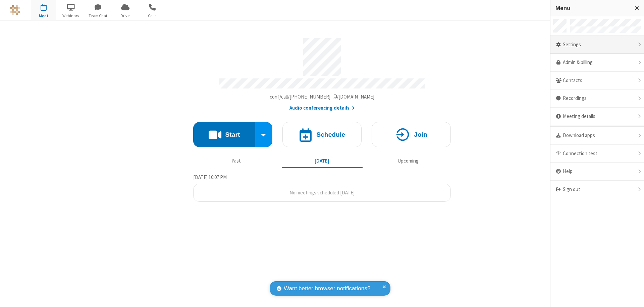 This screenshot has width=644, height=307. What do you see at coordinates (408, 161) in the screenshot?
I see `button: Upcoming` at bounding box center [408, 161].